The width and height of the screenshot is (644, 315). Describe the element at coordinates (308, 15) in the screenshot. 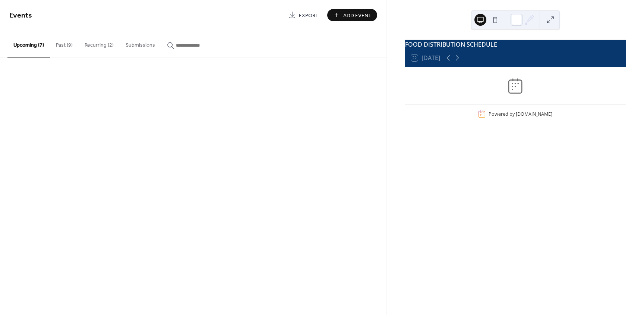

I see `span: Export` at that location.